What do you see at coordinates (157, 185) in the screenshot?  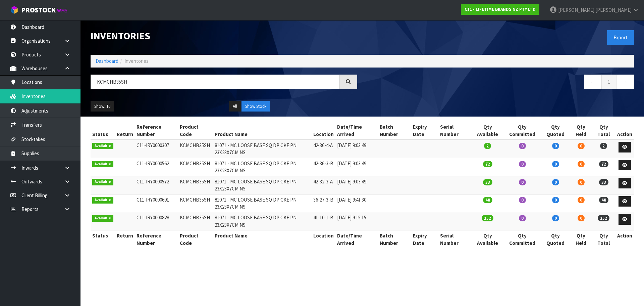 I see `td: C11-IRY0000572` at bounding box center [157, 185].